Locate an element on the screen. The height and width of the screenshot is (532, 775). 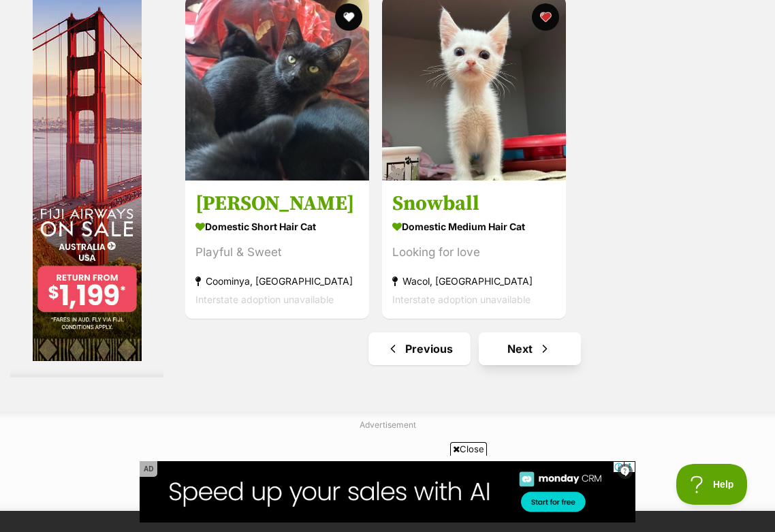
a: Previous page is located at coordinates (420, 348).